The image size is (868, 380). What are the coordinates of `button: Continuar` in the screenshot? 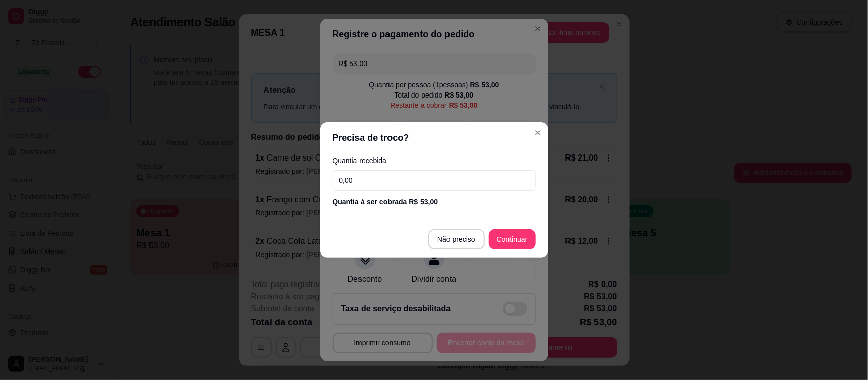 It's located at (512, 240).